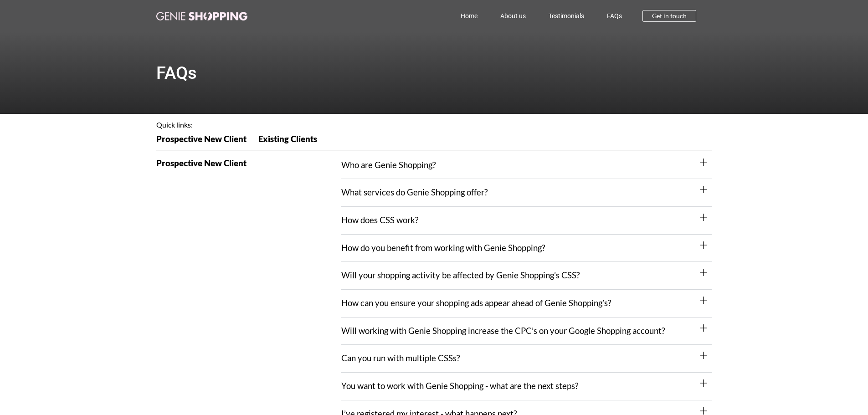  What do you see at coordinates (434, 73) in the screenshot?
I see `h1: FAQs` at bounding box center [434, 73].